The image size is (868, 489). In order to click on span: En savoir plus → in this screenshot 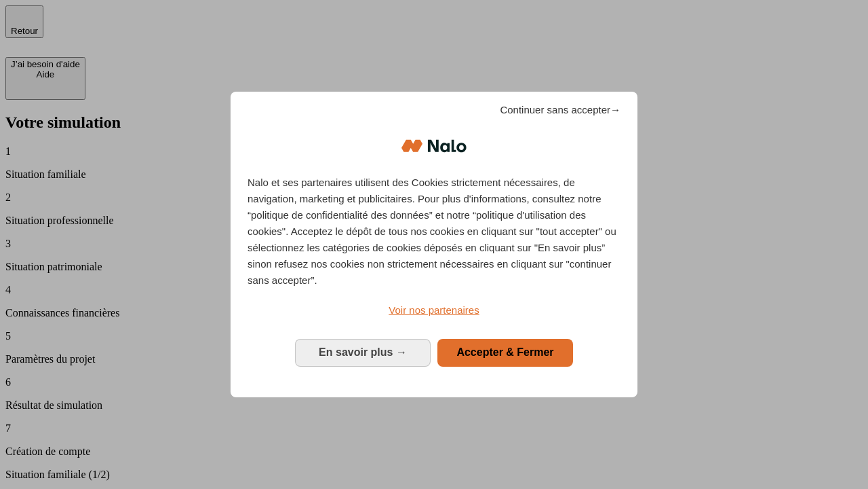, I will do `click(363, 351)`.